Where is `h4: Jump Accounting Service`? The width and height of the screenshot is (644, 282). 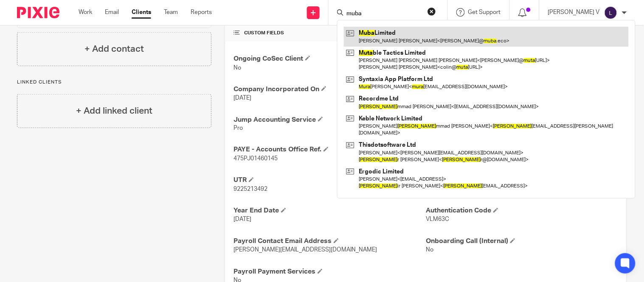 h4: Jump Accounting Service is located at coordinates (330, 120).